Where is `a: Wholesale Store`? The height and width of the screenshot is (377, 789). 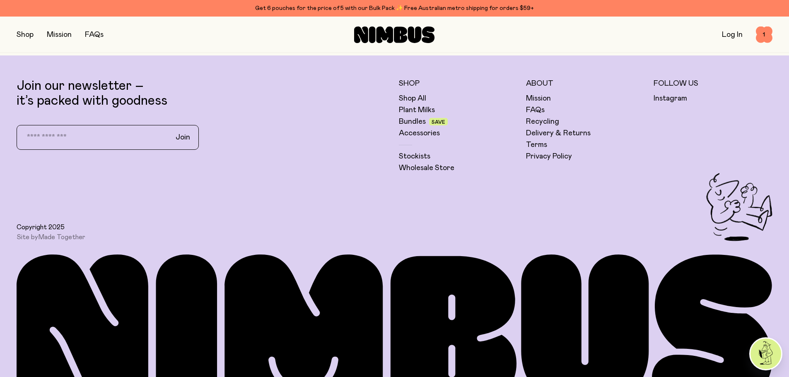
a: Wholesale Store is located at coordinates (426, 168).